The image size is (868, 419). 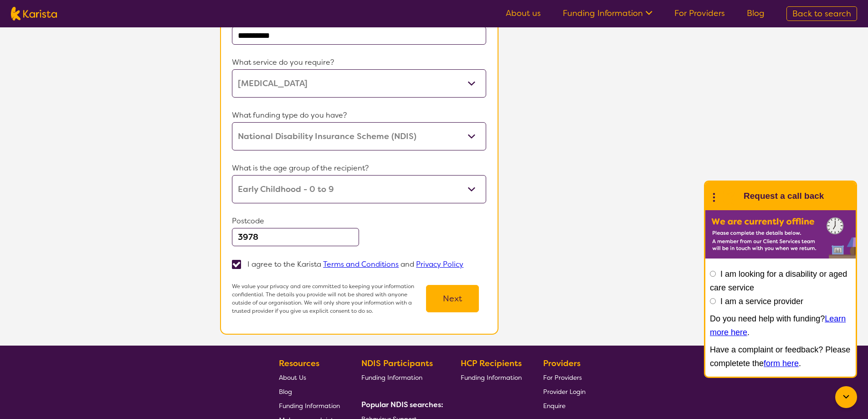 What do you see at coordinates (564, 405) in the screenshot?
I see `a: Enquire` at bounding box center [564, 405].